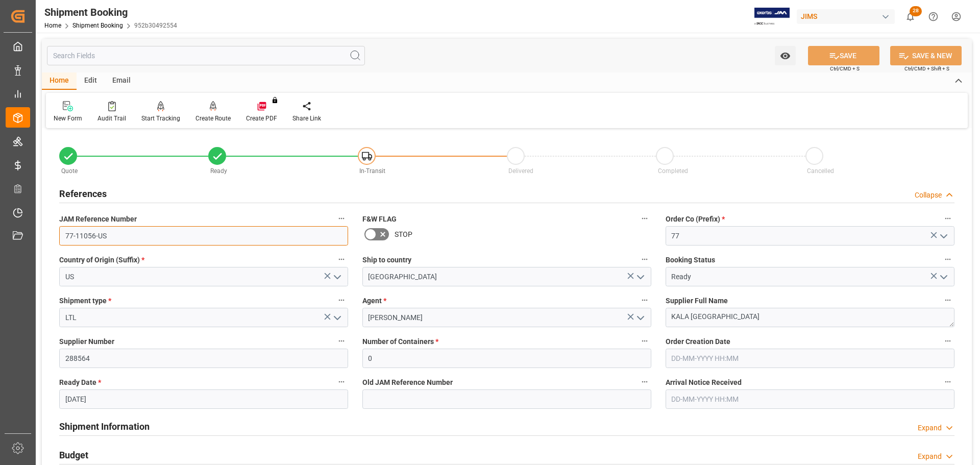  I want to click on div: New Form, so click(68, 118).